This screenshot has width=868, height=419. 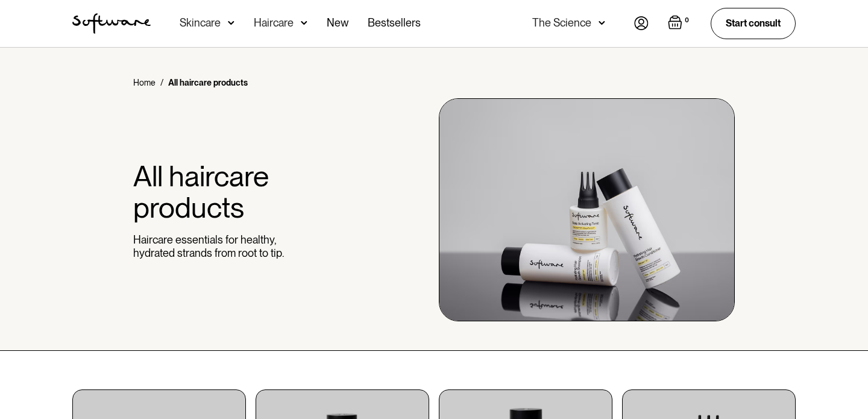 I want to click on a: Start consult, so click(x=753, y=23).